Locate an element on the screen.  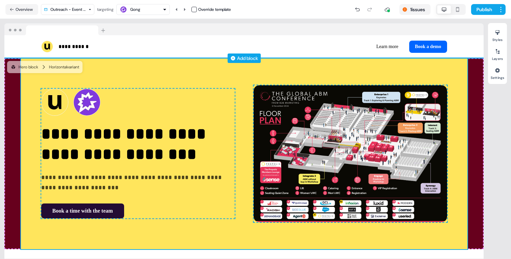
div: Gong is located at coordinates (135, 9).